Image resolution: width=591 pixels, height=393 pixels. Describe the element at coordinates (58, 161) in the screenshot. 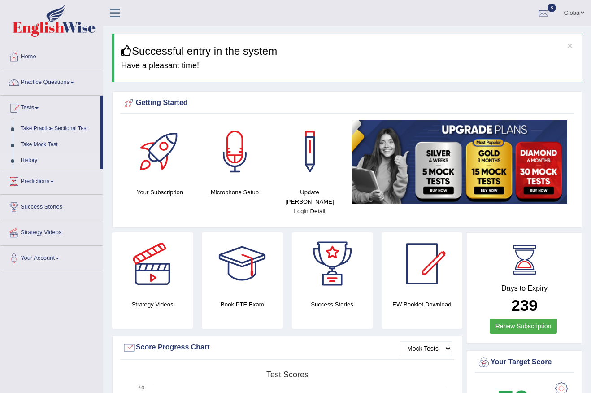

I see `a: History` at that location.